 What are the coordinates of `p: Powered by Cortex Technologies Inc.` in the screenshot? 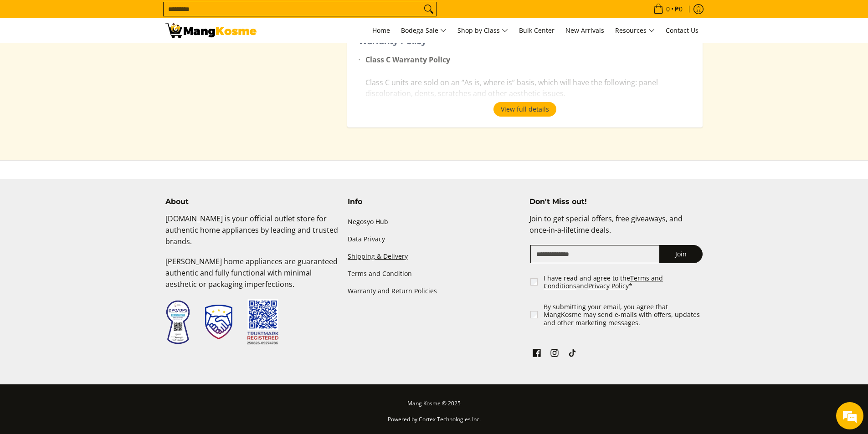 It's located at (434, 421).